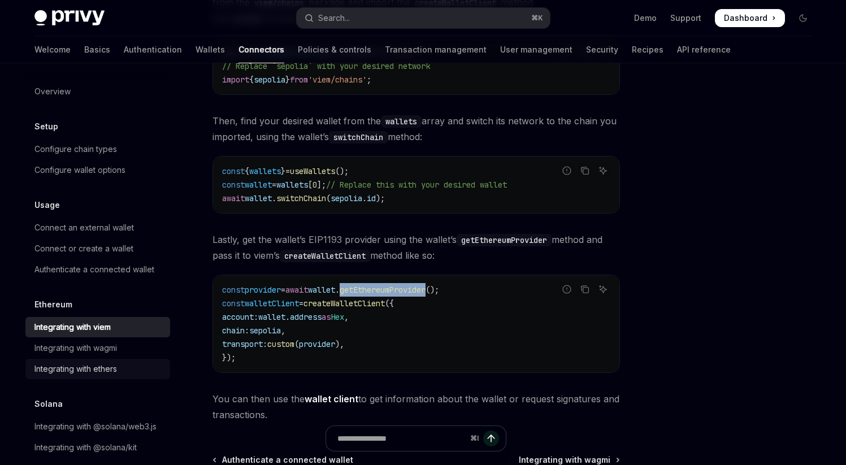 The image size is (846, 465). Describe the element at coordinates (326, 66) in the screenshot. I see `span: // Replace `sepolia` with your desired network` at that location.